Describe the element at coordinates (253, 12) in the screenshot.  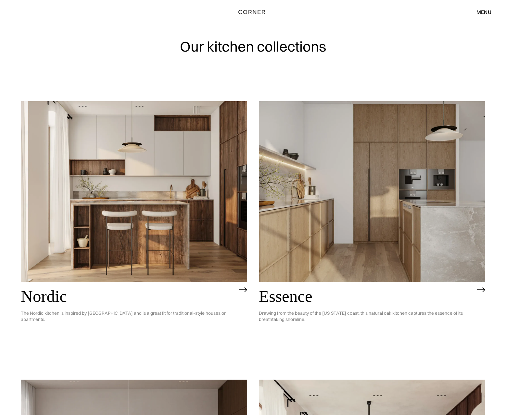
I see `a: home` at that location.